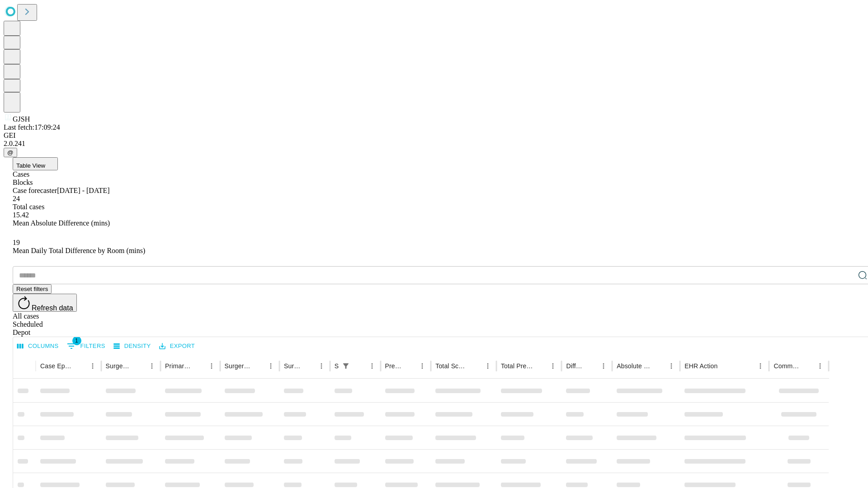 The image size is (868, 488). Describe the element at coordinates (56, 366) in the screenshot. I see `div: Case Epic Id` at that location.